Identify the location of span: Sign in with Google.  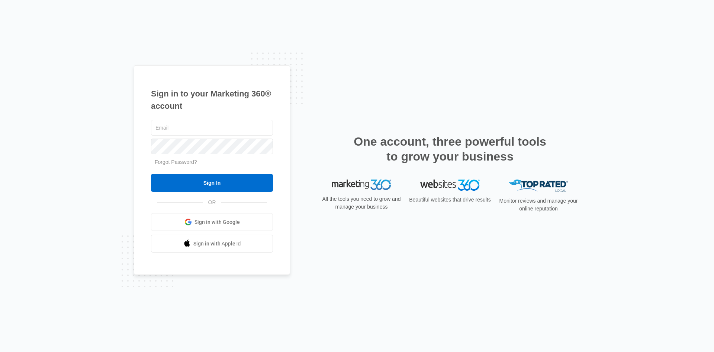
(217, 222).